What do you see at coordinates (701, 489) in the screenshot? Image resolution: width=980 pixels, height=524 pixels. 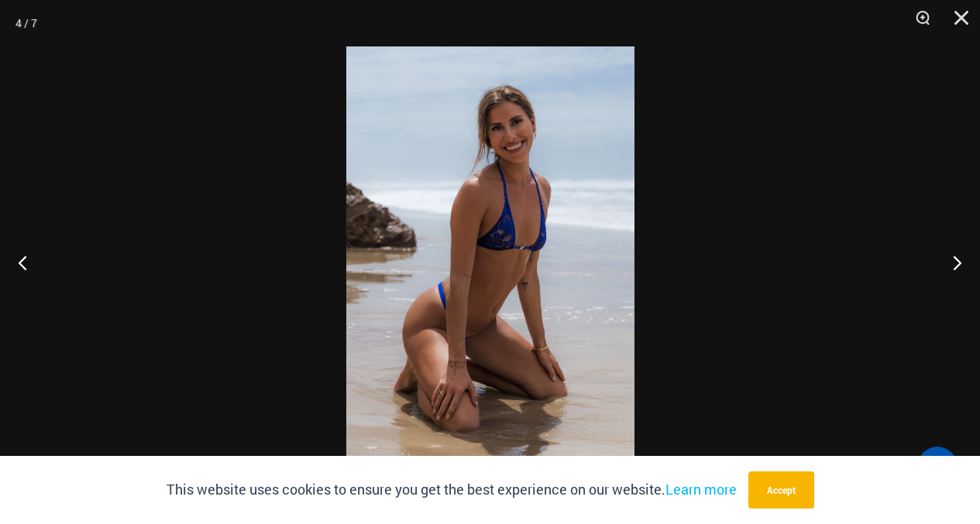 I see `a: Learn more` at bounding box center [701, 489].